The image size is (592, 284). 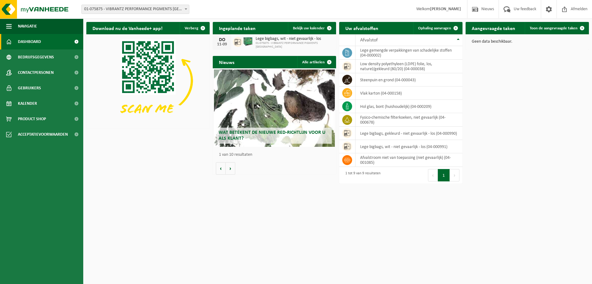 What do you see at coordinates (276, 155) in the screenshot?
I see `p: 1 van 10 resultaten` at bounding box center [276, 155].